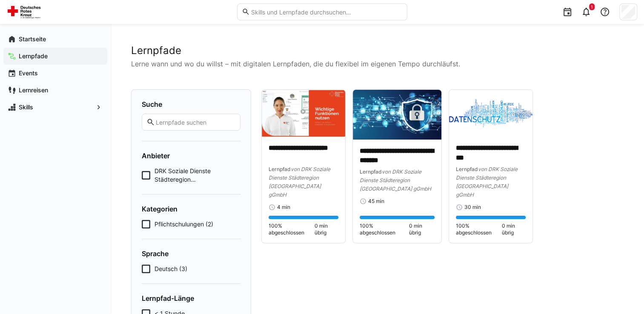 The height and width of the screenshot is (314, 644). I want to click on span: 1, so click(592, 7).